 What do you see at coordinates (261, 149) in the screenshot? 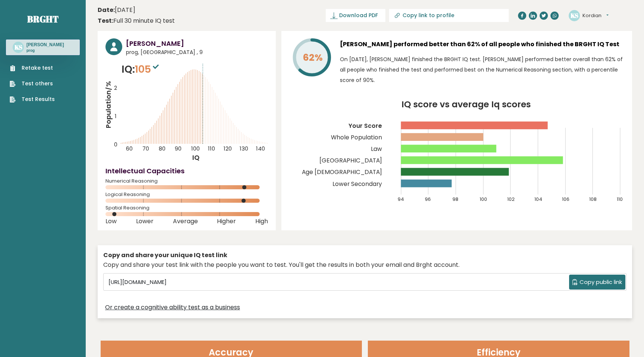
I see `tspan: 140` at bounding box center [261, 149].